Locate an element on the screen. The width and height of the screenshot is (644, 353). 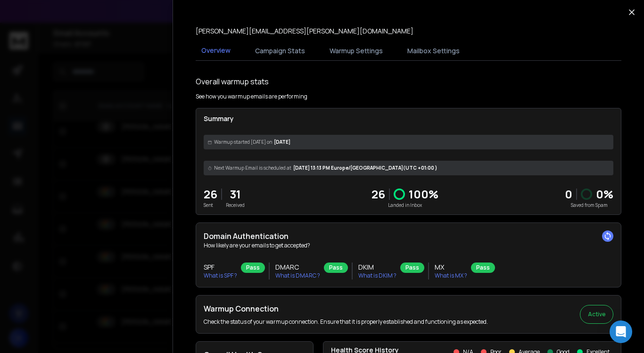
p: See how you warmup emails are performing is located at coordinates (251, 97).